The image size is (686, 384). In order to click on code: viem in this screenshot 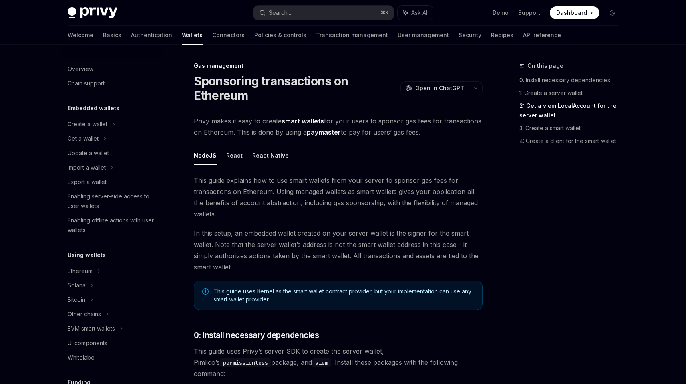, I will do `click(321, 362)`.